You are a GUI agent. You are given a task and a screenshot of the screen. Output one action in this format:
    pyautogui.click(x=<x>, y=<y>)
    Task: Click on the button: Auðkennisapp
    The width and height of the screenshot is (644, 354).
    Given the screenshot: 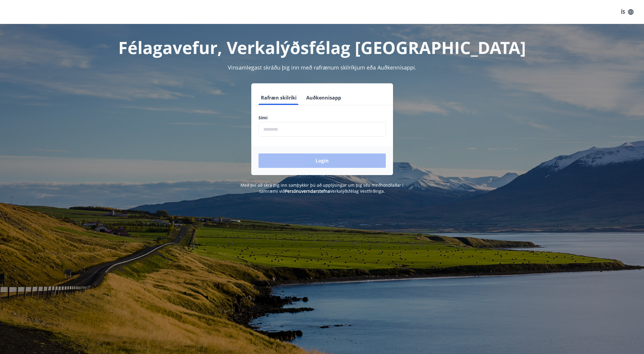 What is the action you would take?
    pyautogui.click(x=324, y=98)
    